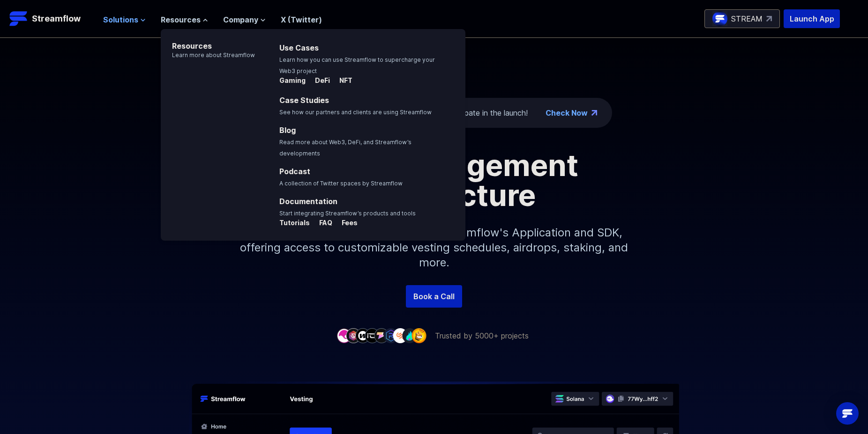 The width and height of the screenshot is (868, 434). I want to click on a: X (Twitter), so click(301, 19).